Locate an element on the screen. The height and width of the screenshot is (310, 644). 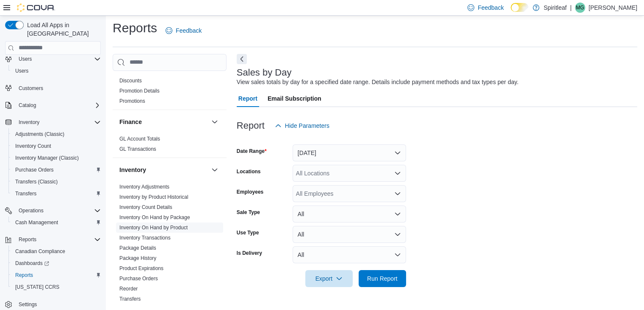
p: Spiritleaf is located at coordinates (556, 7).